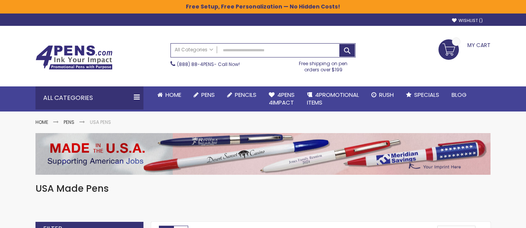  I want to click on span: All Categories, so click(194, 50).